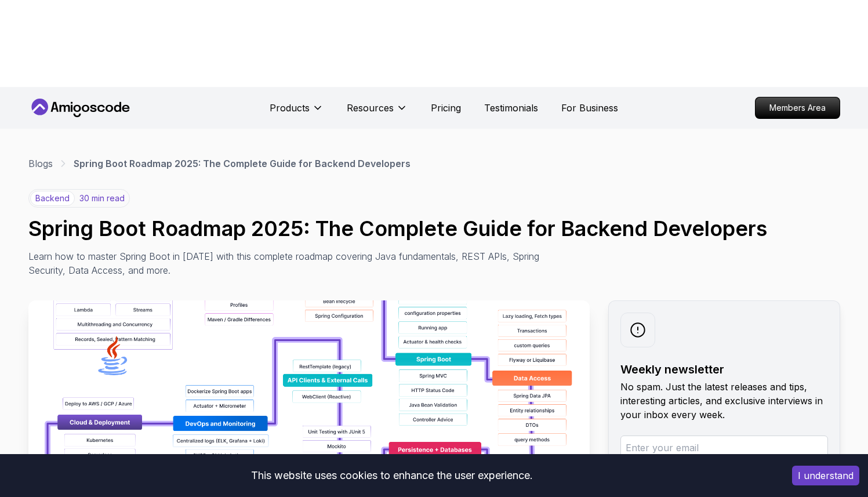  Describe the element at coordinates (41, 163) in the screenshot. I see `a: Blogs` at that location.